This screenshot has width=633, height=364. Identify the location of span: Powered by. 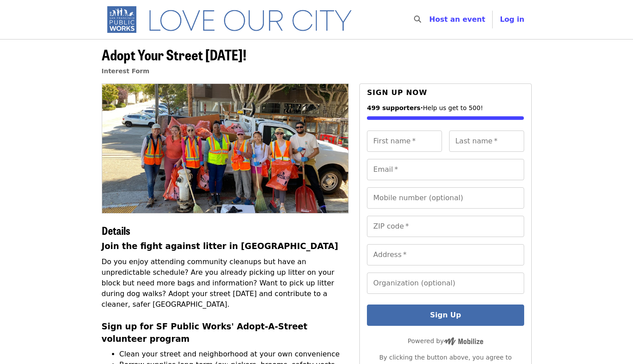
(446, 341).